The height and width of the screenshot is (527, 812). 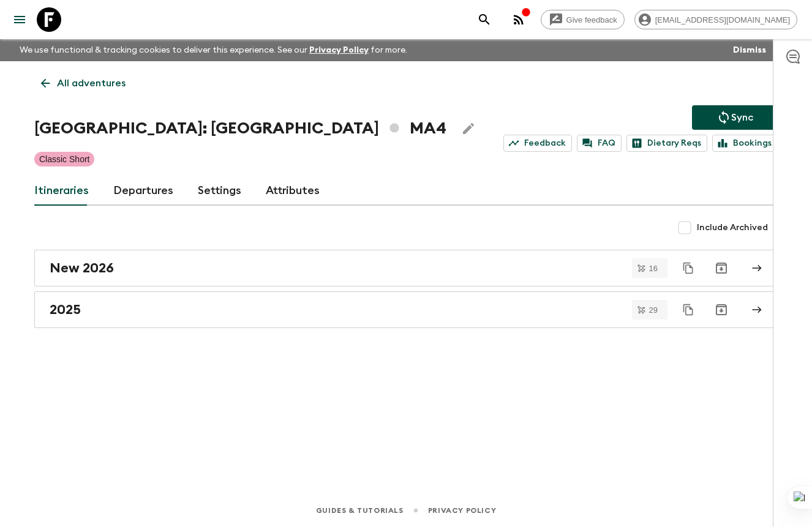 I want to click on a: Feedback, so click(x=538, y=143).